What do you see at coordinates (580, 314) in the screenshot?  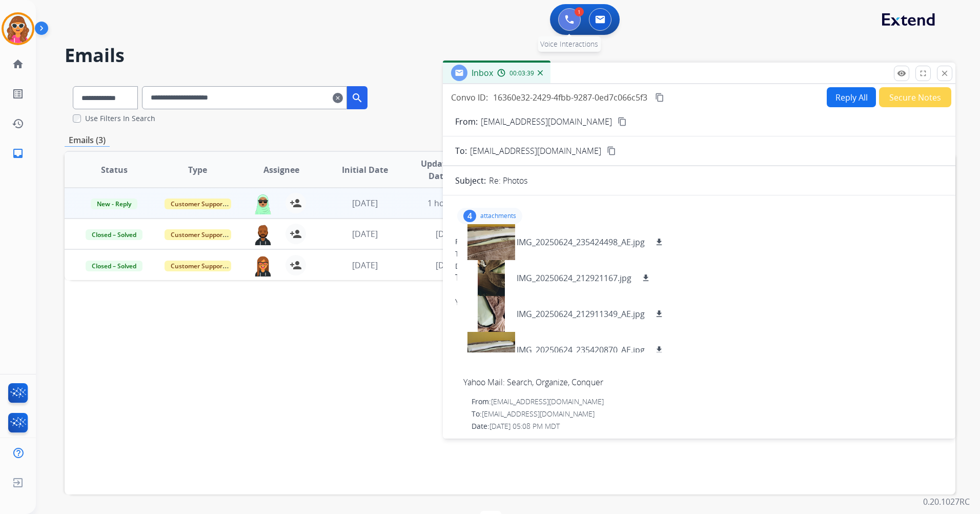 I see `p: IMG_20250624_212911349_AE.jpg` at bounding box center [580, 314].